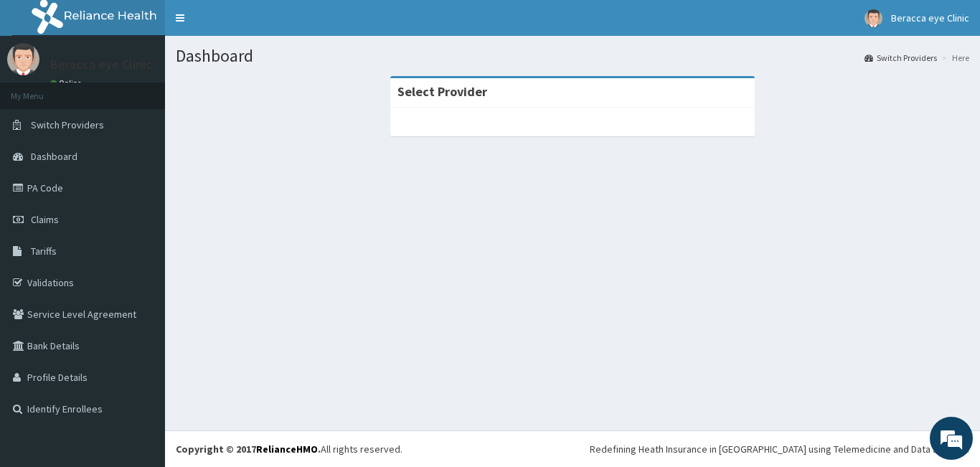 This screenshot has height=467, width=980. I want to click on footer: All rights reserved., so click(573, 448).